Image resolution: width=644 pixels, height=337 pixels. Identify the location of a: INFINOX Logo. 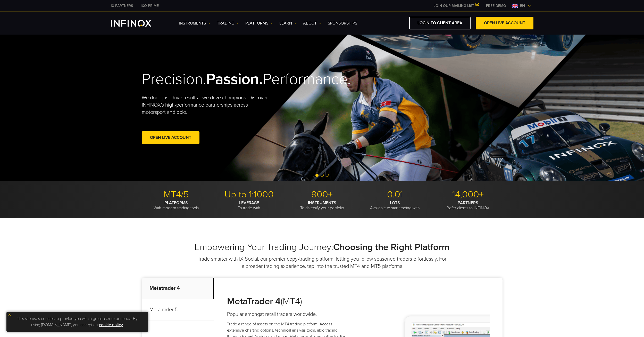
(137, 23).